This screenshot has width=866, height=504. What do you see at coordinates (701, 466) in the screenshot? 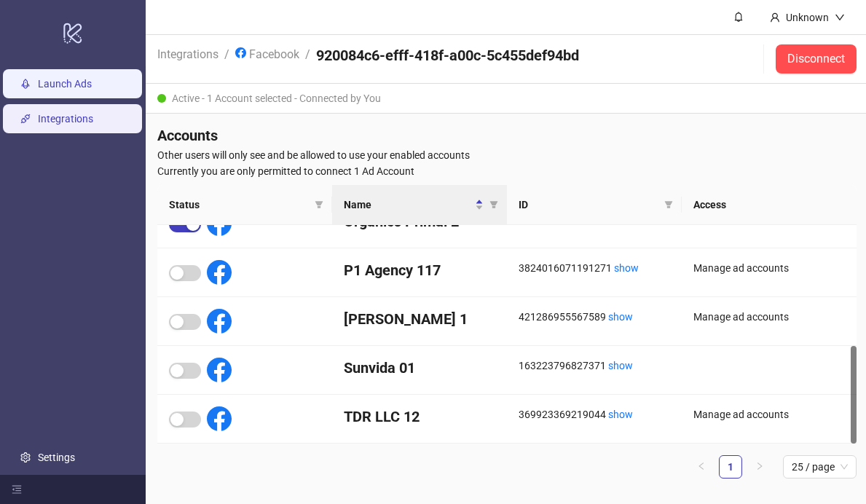
I see `span: left` at bounding box center [701, 466].